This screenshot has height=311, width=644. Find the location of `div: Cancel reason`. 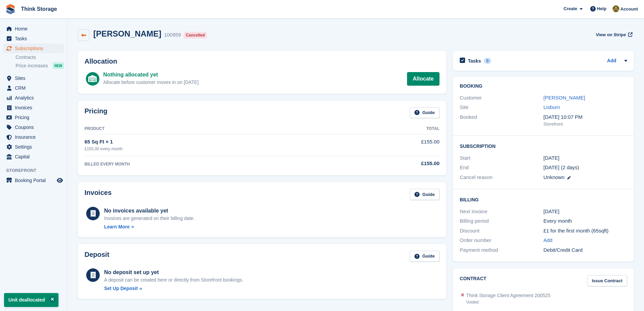

div: Cancel reason is located at coordinates (501, 177).